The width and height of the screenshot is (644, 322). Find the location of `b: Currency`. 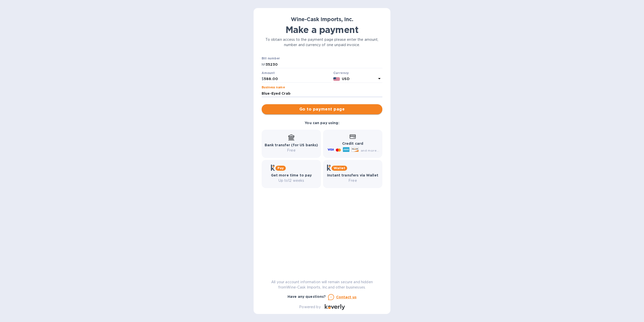

b: Currency is located at coordinates (342, 73).